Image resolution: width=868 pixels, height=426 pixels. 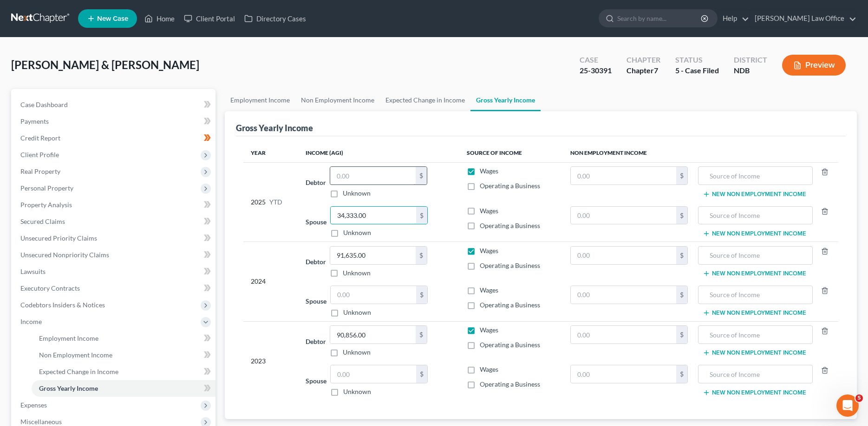 I want to click on th: Non Employment Income, so click(x=700, y=153).